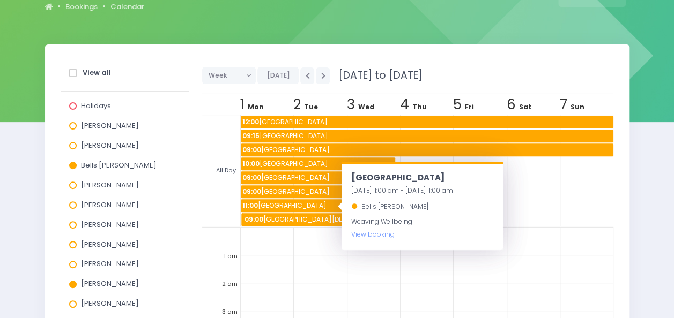 The image size is (674, 318). I want to click on span: 5, so click(457, 105).